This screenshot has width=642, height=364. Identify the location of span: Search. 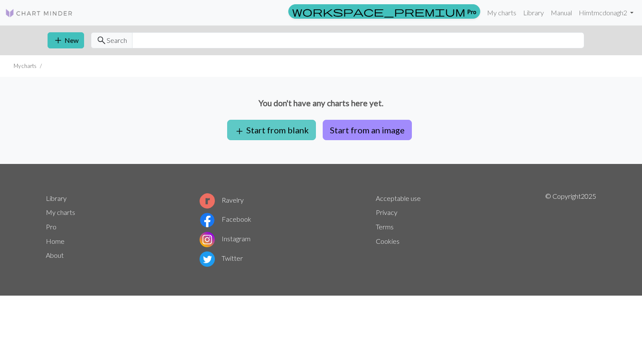
(117, 40).